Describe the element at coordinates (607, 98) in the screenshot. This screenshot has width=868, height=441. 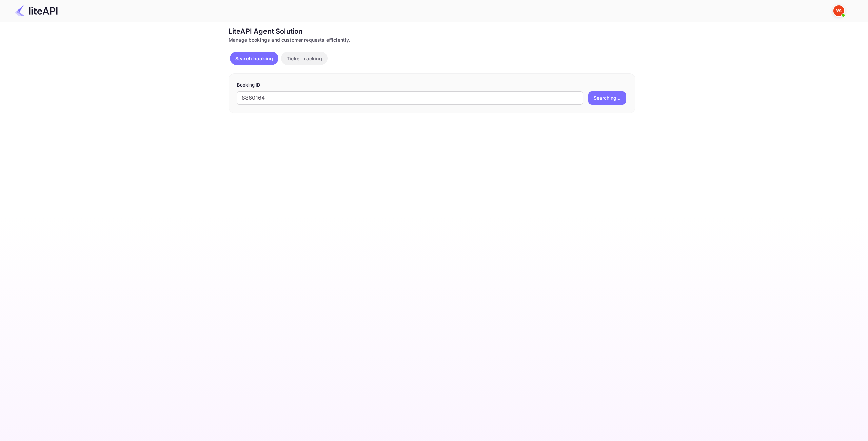
I see `button: Searching...` at that location.